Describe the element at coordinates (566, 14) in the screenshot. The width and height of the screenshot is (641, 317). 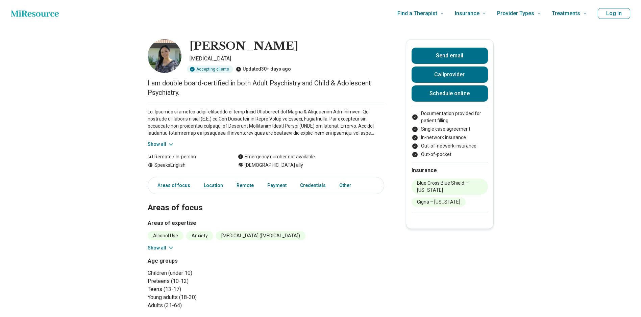
I see `span: Treatments` at that location.